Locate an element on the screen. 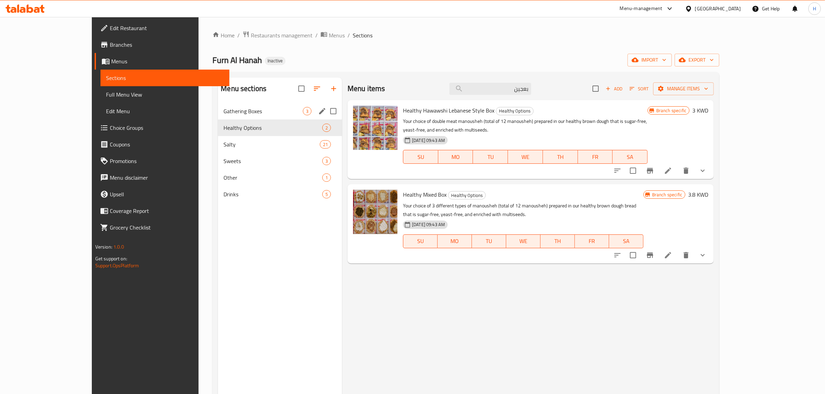  span: 1 is located at coordinates (326, 178).